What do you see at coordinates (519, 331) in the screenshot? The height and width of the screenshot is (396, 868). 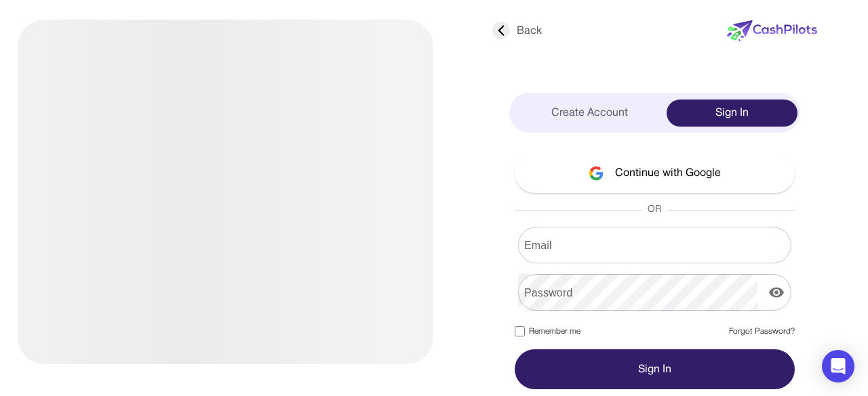 I see `input: Remember me` at bounding box center [519, 331].